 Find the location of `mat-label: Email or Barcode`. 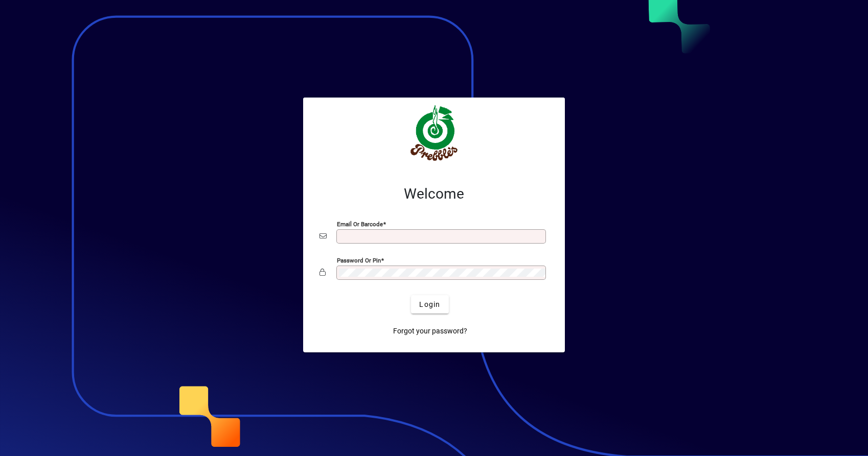

mat-label: Email or Barcode is located at coordinates (360, 224).